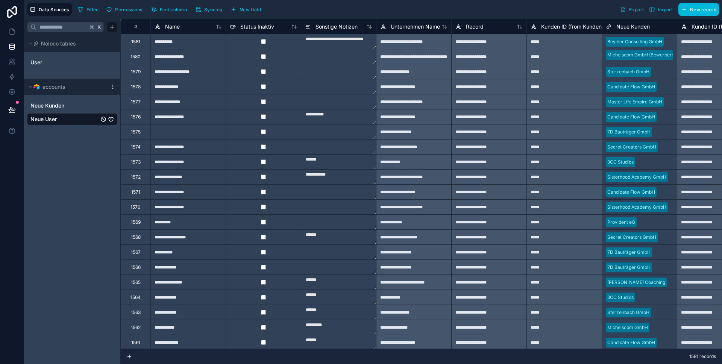  What do you see at coordinates (577, 27) in the screenshot?
I see `span: Kunden ID (from Kunden ID2)` at bounding box center [577, 27].